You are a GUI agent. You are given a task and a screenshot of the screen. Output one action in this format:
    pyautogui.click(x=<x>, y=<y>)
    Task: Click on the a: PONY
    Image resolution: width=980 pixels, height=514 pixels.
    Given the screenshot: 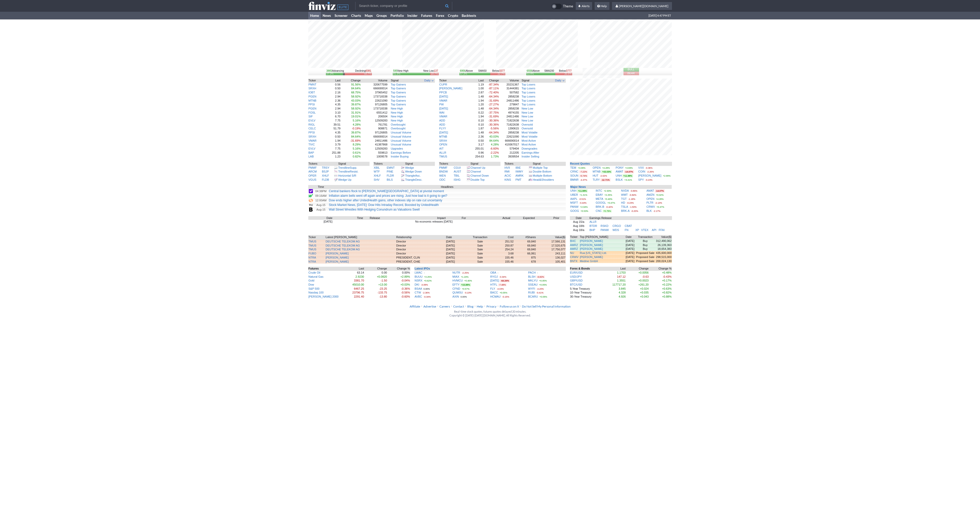 What is the action you would take?
    pyautogui.click(x=619, y=167)
    